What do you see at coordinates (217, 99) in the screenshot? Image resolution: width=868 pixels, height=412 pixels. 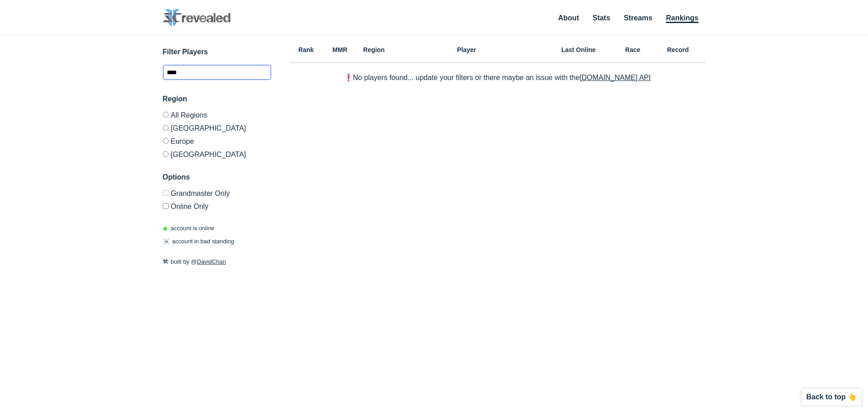 I see `h3: Region` at bounding box center [217, 99].